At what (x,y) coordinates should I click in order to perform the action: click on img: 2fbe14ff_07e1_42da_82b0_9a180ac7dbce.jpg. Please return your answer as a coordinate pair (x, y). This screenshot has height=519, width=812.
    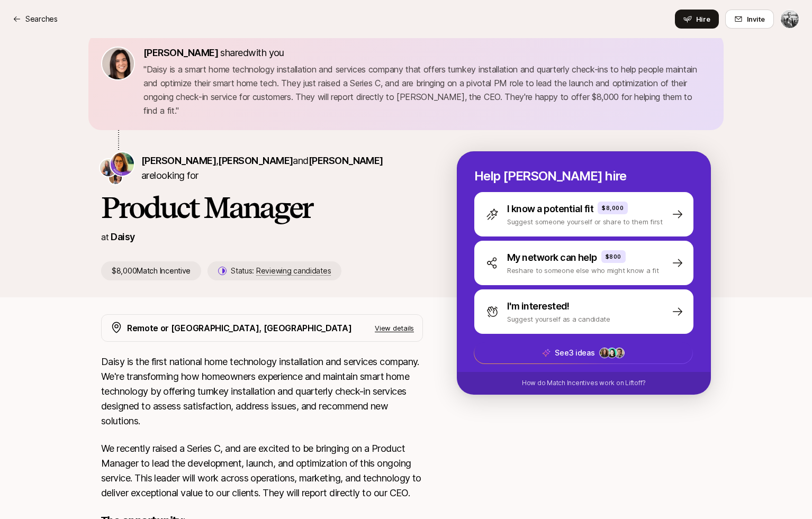
    Looking at the image, I should click on (619, 353).